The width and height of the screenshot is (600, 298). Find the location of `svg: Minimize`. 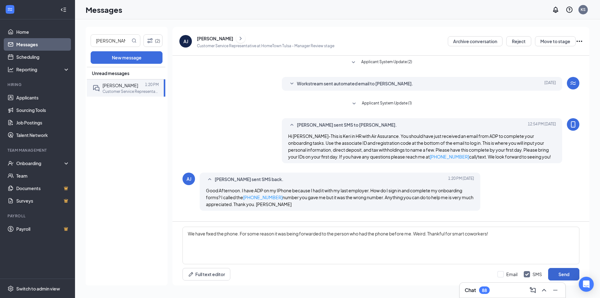

svg: Minimize is located at coordinates (555, 290).